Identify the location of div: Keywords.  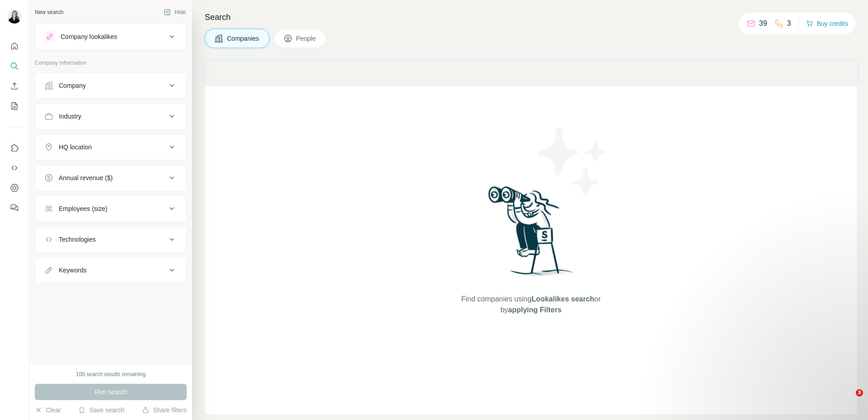
(73, 270).